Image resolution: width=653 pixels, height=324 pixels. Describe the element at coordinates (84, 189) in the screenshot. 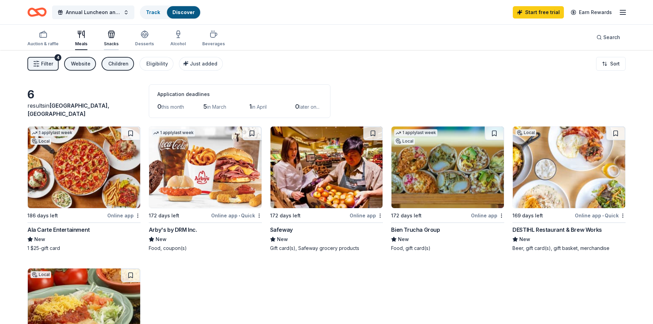

I see `a: Image for Ala Carte Entertainment1 applylast weekLocal186 days leftOnline appAla Carte Entertainm...` at that location.